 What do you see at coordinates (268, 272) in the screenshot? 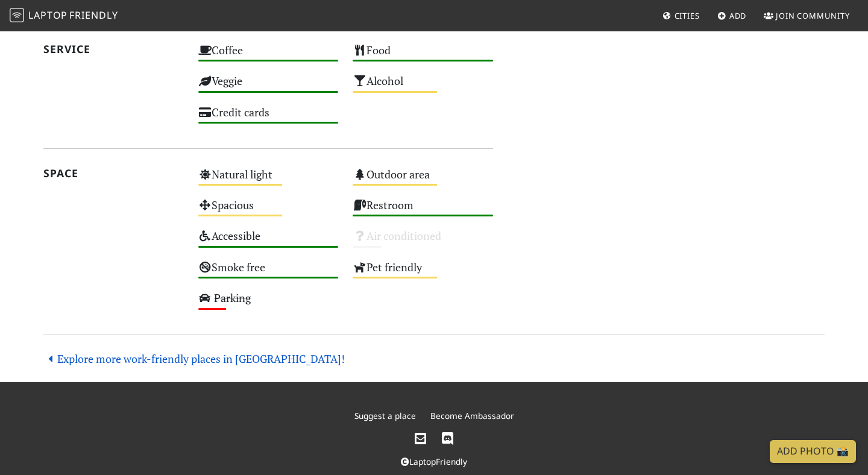
I see `div: Smoke free` at bounding box center [268, 272].